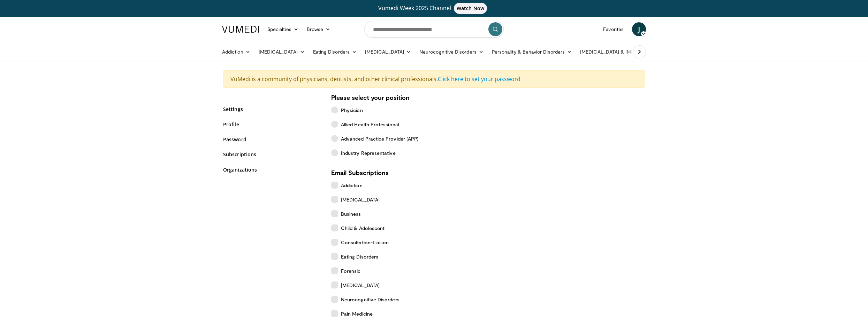 This screenshot has width=868, height=317. What do you see at coordinates (434, 79) in the screenshot?
I see `div: VuMedi is a community of physicians, dentists, and other clinical professionals.` at bounding box center [434, 79].